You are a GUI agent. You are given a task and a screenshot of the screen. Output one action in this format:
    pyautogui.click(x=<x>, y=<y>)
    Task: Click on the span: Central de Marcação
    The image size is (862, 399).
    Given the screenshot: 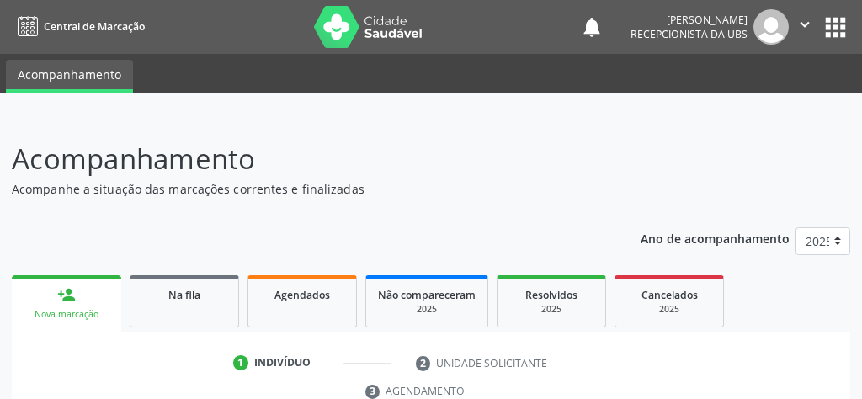 What is the action you would take?
    pyautogui.click(x=94, y=26)
    